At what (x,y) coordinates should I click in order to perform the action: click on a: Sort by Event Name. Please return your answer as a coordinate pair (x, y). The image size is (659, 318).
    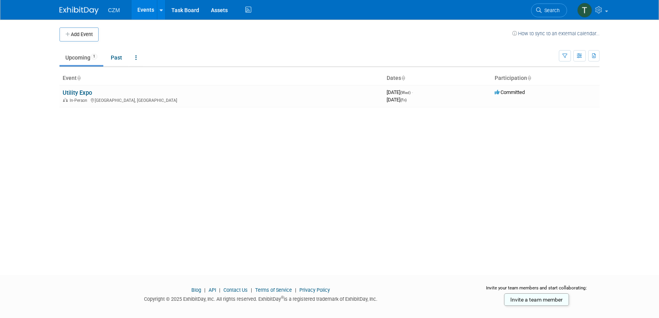
    Looking at the image, I should click on (79, 78).